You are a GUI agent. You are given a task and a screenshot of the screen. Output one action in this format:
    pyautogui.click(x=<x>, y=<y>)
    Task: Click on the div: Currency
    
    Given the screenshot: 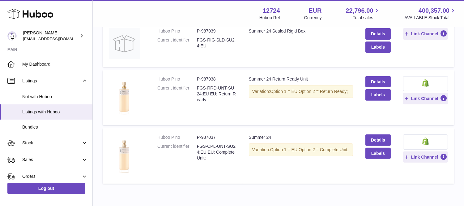 What is the action you would take?
    pyautogui.click(x=313, y=18)
    